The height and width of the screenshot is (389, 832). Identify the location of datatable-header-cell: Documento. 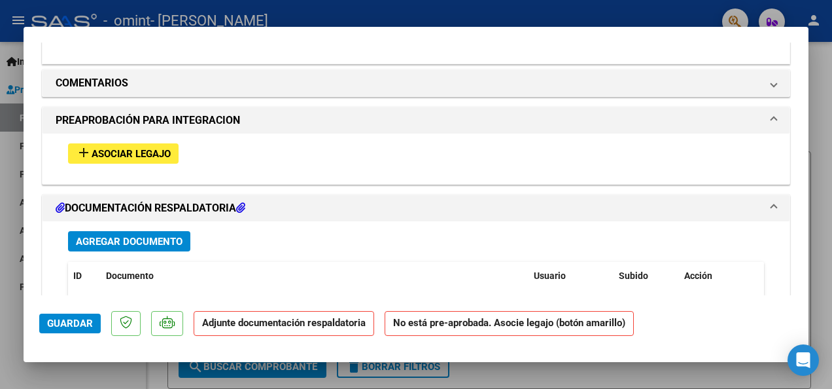
(315, 275).